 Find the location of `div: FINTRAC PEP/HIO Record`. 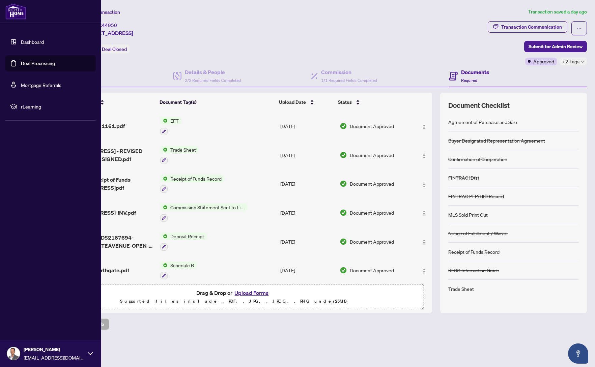

div: FINTRAC PEP/HIO Record is located at coordinates (476, 196).